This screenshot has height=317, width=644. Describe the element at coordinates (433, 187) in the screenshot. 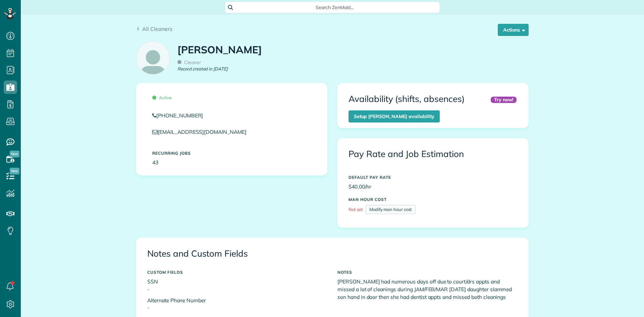

I see `p: $40.00/hr` at that location.